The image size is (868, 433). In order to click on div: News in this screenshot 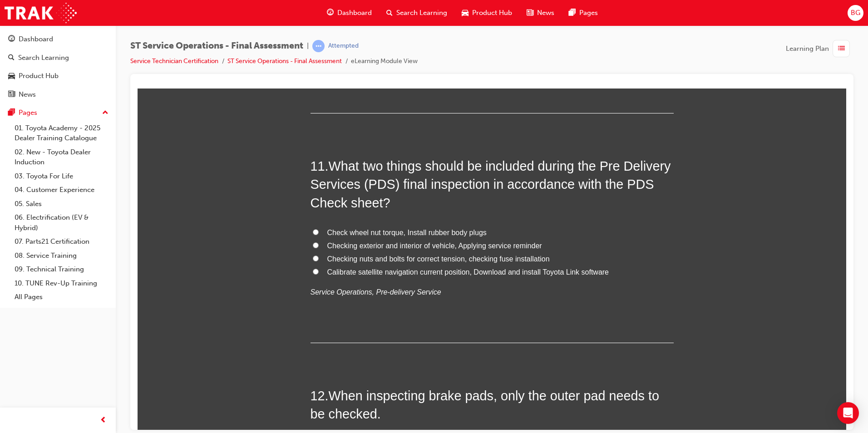, I will do `click(27, 94)`.